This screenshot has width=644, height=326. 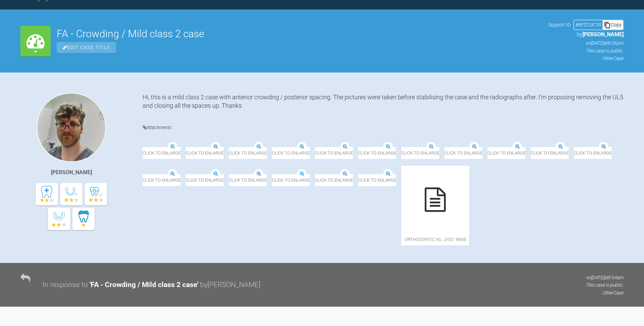 What do you see at coordinates (144, 285) in the screenshot?
I see `div: ' FA - Crowding / Mild class 2 case '` at bounding box center [144, 285].